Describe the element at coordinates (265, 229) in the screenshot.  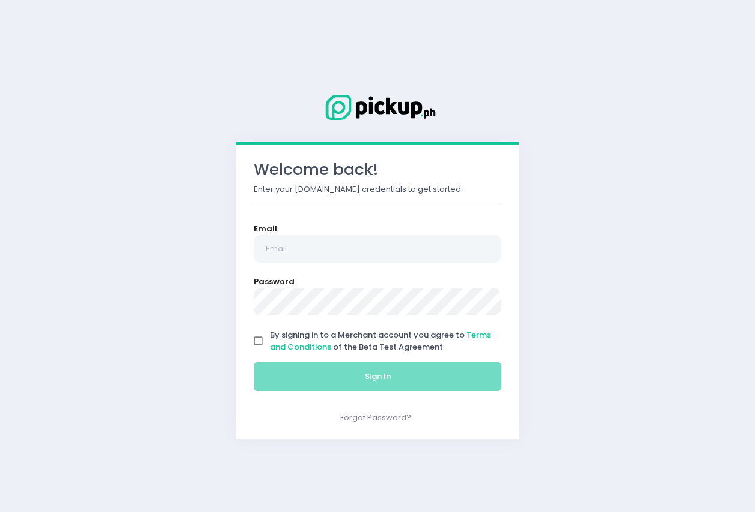
I see `label: Email` at that location.